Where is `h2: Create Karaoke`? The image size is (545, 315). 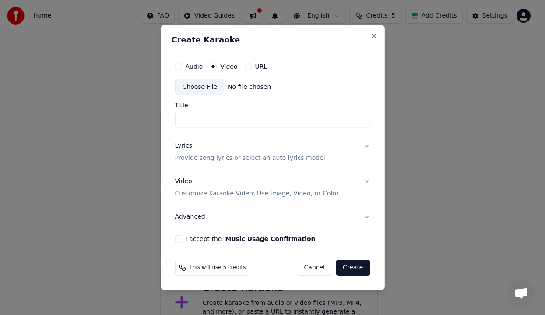 h2: Create Karaoke is located at coordinates (273, 40).